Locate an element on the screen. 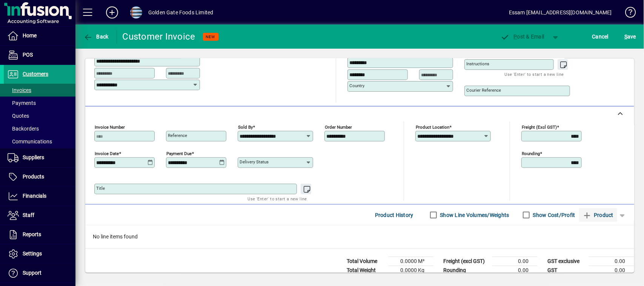 The image size is (644, 286). a: Quotes is located at coordinates (40, 116).